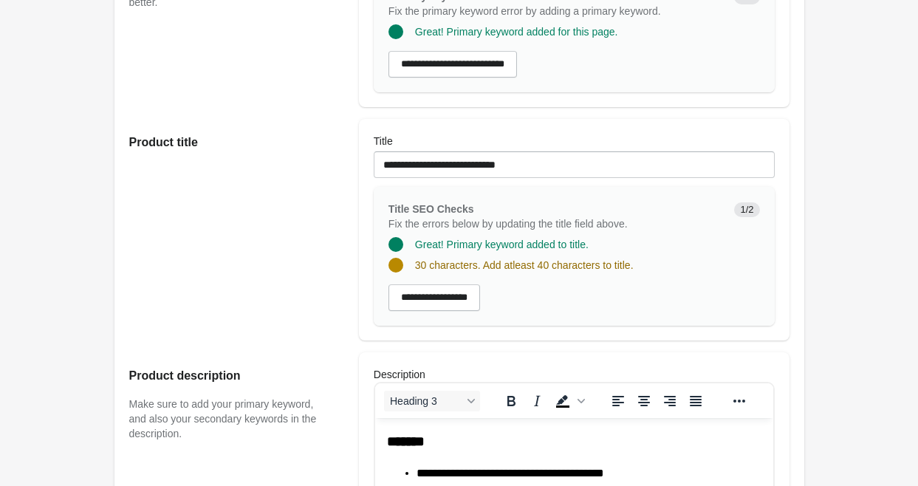 Image resolution: width=918 pixels, height=486 pixels. I want to click on span: 30 characters. Add atleast 40 characters to title., so click(525, 265).